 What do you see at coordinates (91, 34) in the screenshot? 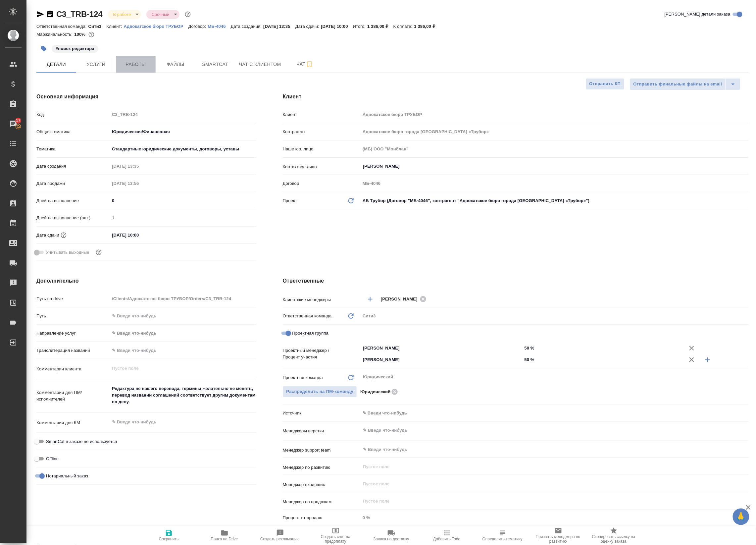
I see `button: 0.00 RUB;` at bounding box center [91, 34].